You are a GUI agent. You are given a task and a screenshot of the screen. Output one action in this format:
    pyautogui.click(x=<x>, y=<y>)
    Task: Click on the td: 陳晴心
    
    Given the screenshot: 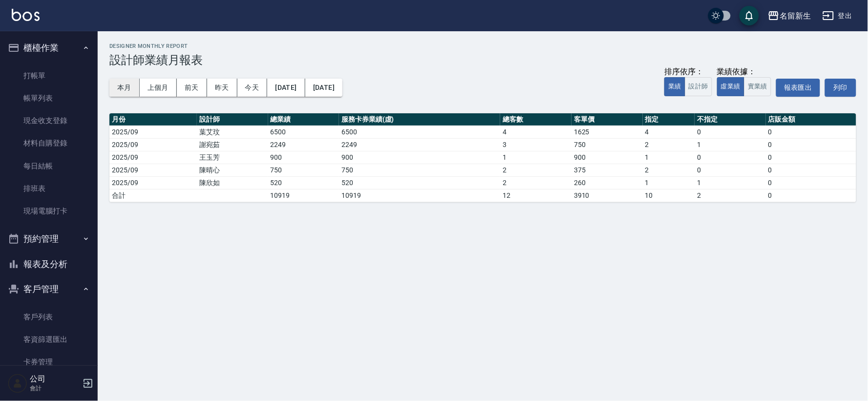 What is the action you would take?
    pyautogui.click(x=232, y=170)
    